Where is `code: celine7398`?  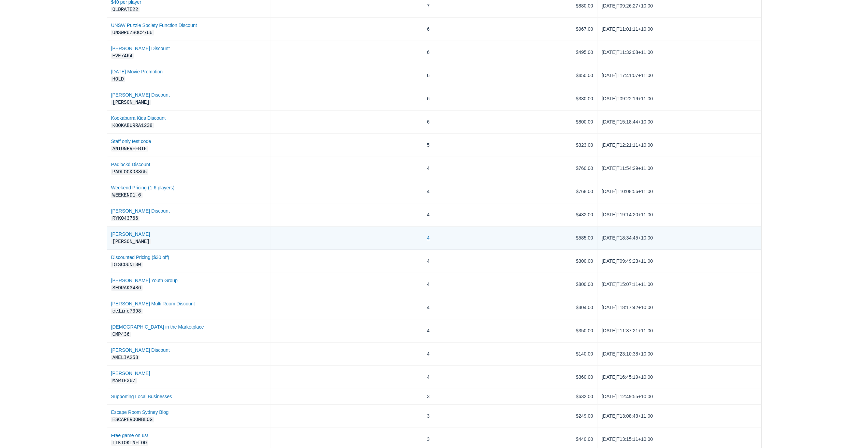
code: celine7398 is located at coordinates (127, 311).